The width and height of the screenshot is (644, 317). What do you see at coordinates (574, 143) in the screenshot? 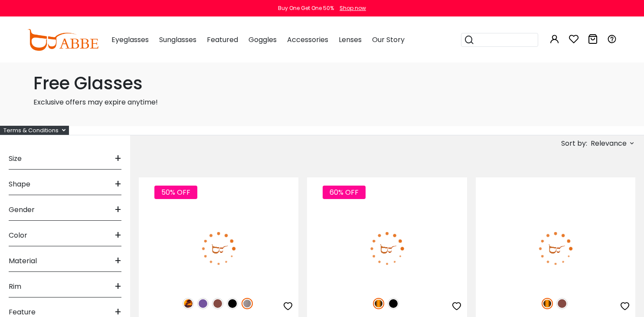
I see `span: Sort by:` at bounding box center [574, 143].